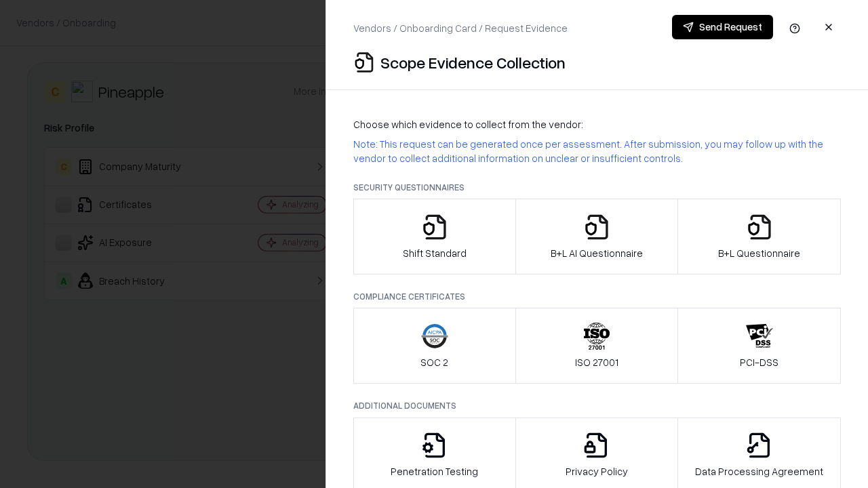 The image size is (868, 488). Describe the element at coordinates (597, 124) in the screenshot. I see `p: Choose which evidence to collect from the vendor:` at that location.